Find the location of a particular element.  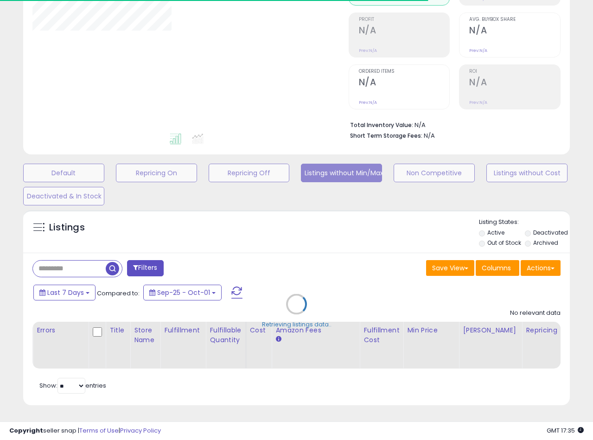

div: Retrieving listings data.. is located at coordinates (297, 325).